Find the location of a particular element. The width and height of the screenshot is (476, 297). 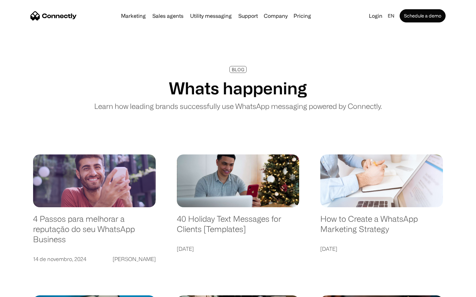

a: Sales agents is located at coordinates (168, 16).